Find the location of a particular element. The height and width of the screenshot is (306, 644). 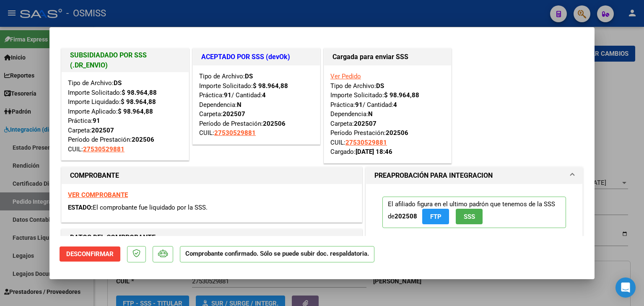

p: Comprobante confirmado. Sólo se puede subir doc. respaldatoria. is located at coordinates (277, 254).